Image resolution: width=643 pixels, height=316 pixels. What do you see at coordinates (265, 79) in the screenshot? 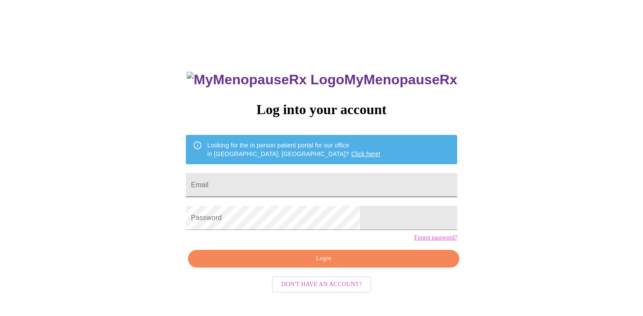
I see `img: MyMenopauseRx Logo` at bounding box center [265, 79].